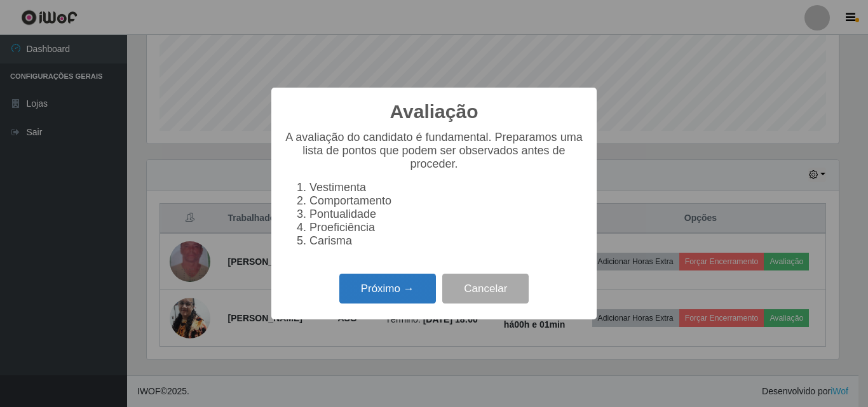 The width and height of the screenshot is (868, 407). Describe the element at coordinates (434, 112) in the screenshot. I see `h2: Avaliação` at that location.